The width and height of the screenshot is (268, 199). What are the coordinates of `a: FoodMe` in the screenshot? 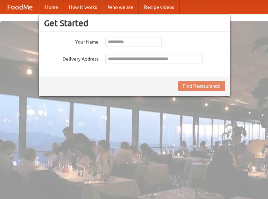 It's located at (20, 7).